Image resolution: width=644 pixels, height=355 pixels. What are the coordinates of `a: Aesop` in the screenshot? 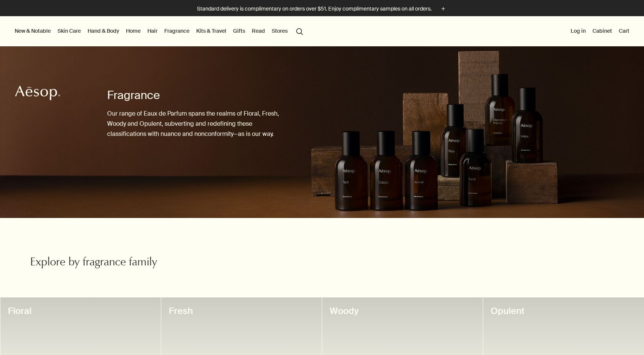 It's located at (38, 94).